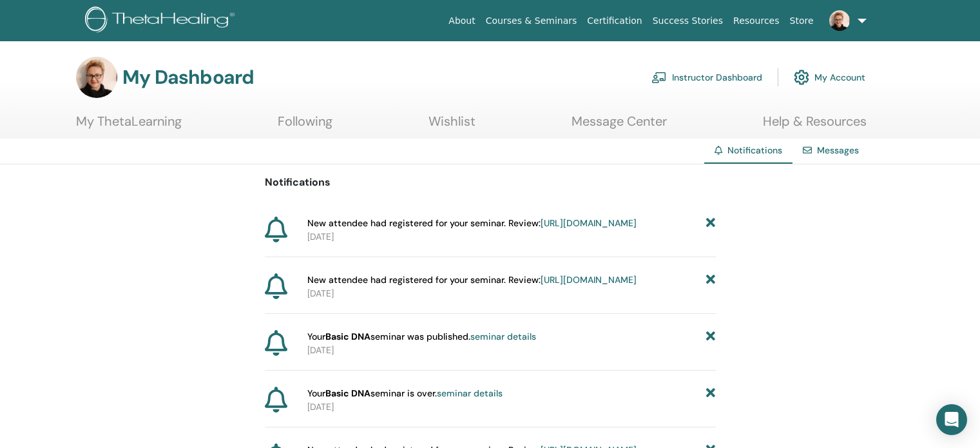 This screenshot has height=448, width=980. I want to click on a: Messages, so click(838, 150).